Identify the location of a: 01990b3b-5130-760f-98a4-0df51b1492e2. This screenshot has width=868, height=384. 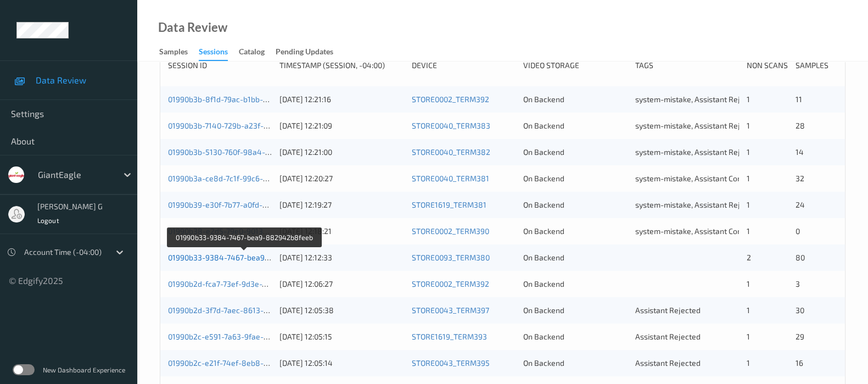
(241, 152).